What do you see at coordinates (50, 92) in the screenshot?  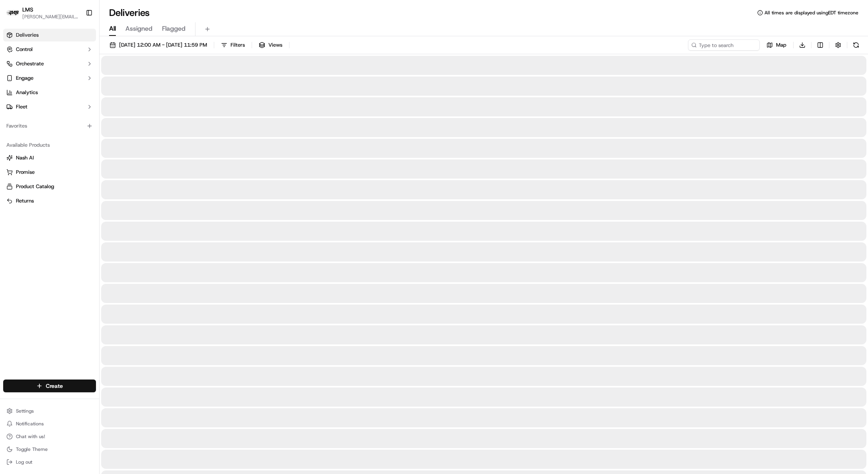 I see `a: Analytics` at bounding box center [50, 92].